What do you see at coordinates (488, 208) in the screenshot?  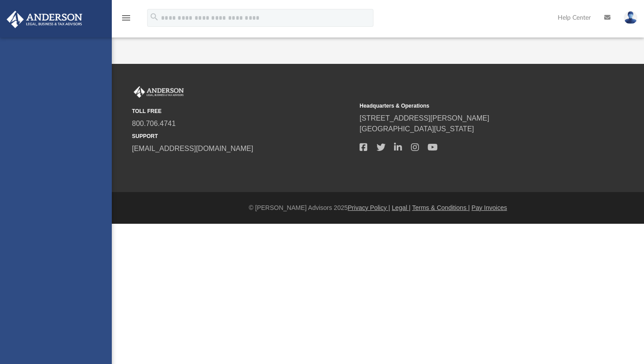 I see `a: Pay Invoices` at bounding box center [488, 208].